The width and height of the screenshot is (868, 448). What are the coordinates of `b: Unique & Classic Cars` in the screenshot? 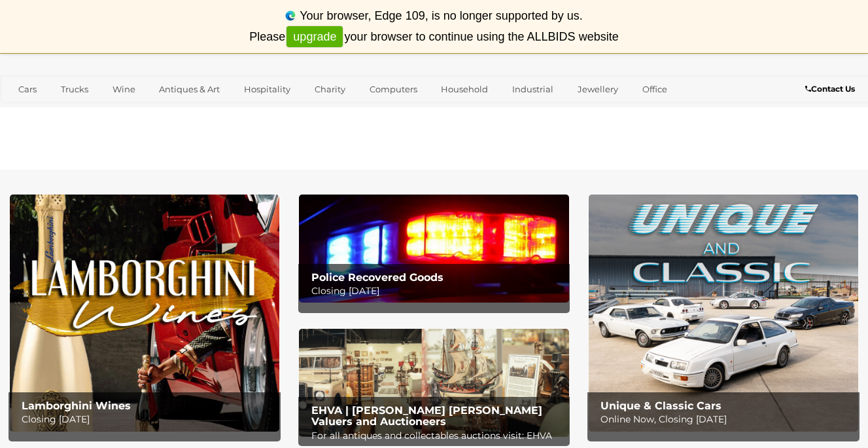 It's located at (660, 405).